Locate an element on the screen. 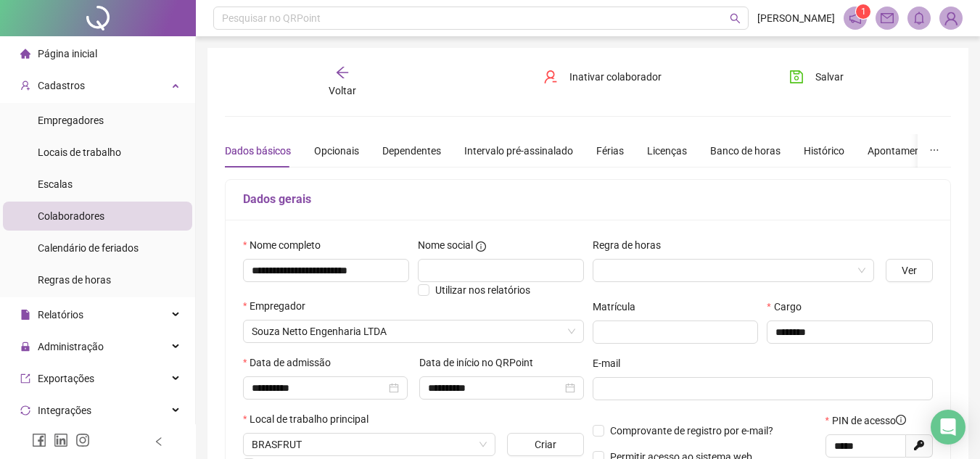 This screenshot has width=980, height=459. span: file is located at coordinates (26, 314).